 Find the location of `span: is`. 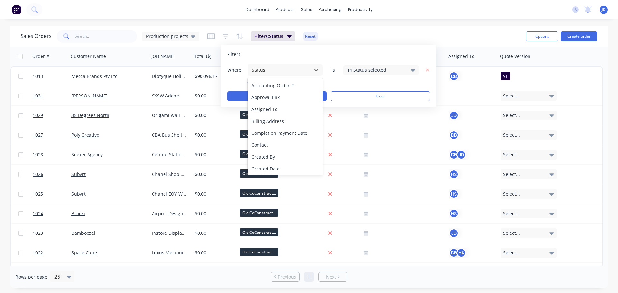

span: is is located at coordinates (333, 70).